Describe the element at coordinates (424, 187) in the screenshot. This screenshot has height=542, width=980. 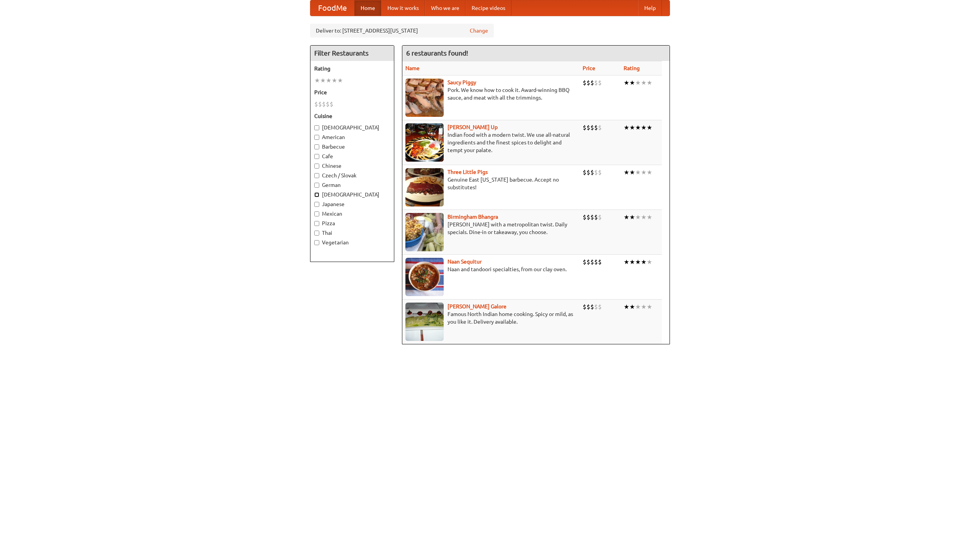
I see `img: littlepigs.jpg` at that location.